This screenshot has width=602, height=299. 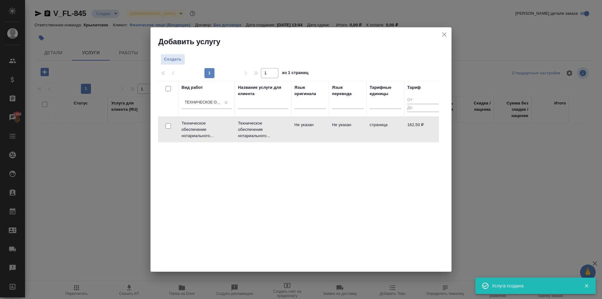 What do you see at coordinates (173, 59) in the screenshot?
I see `button: Создать` at bounding box center [173, 59].